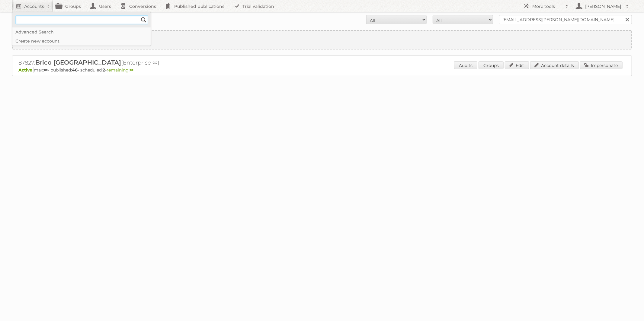 The height and width of the screenshot is (321, 644). Describe the element at coordinates (34, 6) in the screenshot. I see `h2: Accounts` at that location.